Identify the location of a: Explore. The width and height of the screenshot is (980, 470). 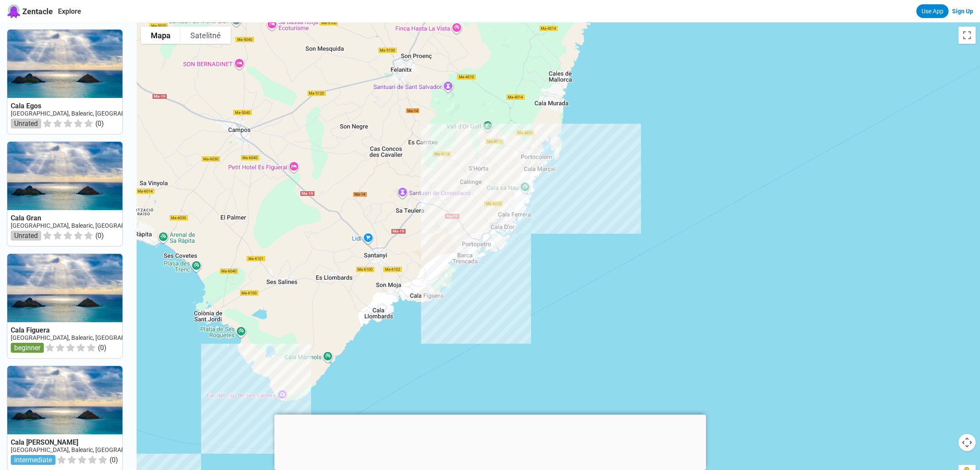
(69, 11).